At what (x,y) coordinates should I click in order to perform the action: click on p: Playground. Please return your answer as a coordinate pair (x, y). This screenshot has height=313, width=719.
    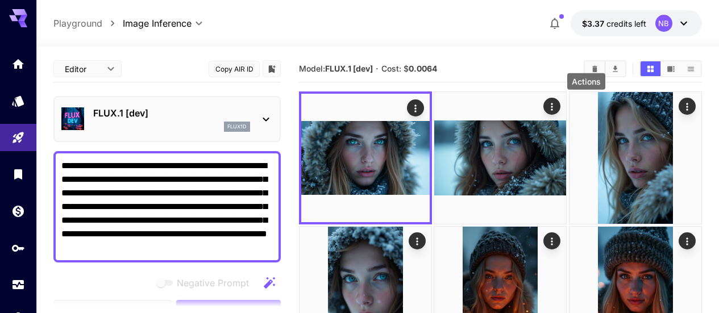
    Looking at the image, I should click on (78, 23).